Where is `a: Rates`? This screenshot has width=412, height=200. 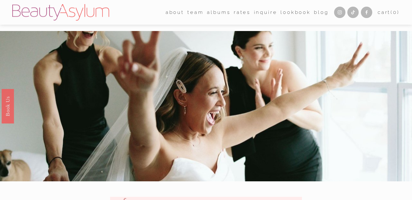
a: Rates is located at coordinates (242, 12).